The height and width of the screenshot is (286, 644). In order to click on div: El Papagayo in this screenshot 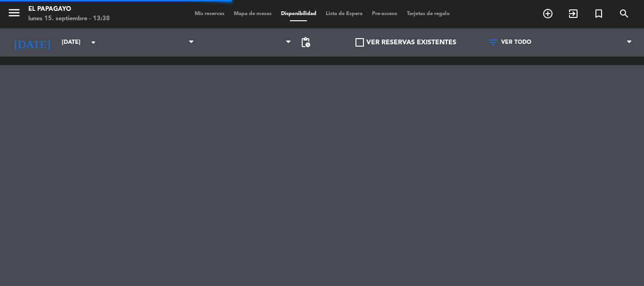, I will do `click(69, 10)`.